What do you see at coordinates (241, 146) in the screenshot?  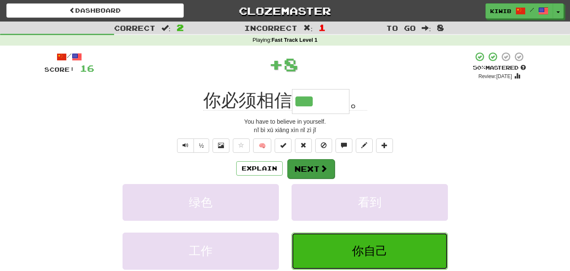 I see `button: Favorite sentence (alt+f)` at bounding box center [241, 146].